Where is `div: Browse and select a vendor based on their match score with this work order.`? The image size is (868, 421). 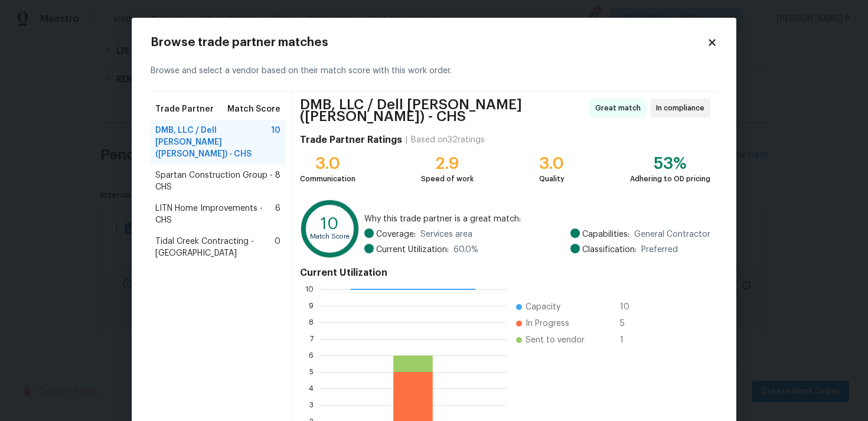
div: Browse and select a vendor based on their match score with this work order. is located at coordinates (434, 71).